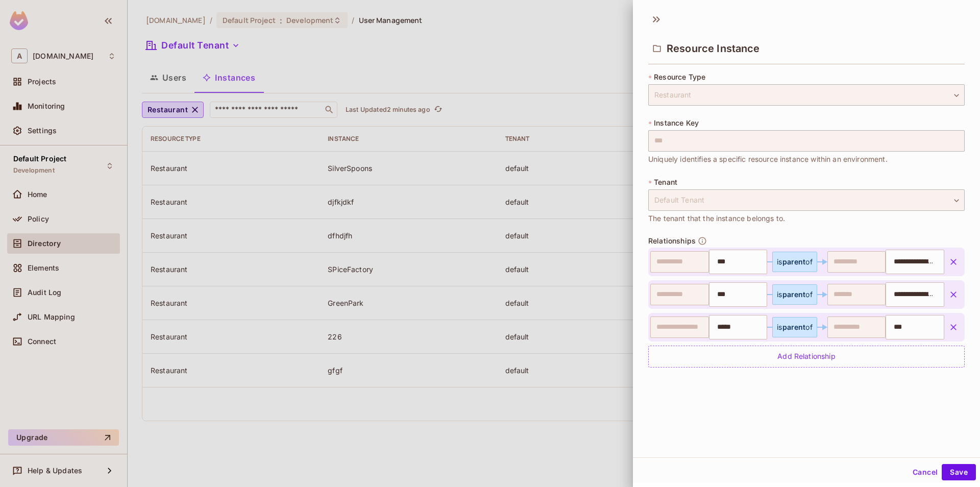 The height and width of the screenshot is (487, 980). Describe the element at coordinates (665, 183) in the screenshot. I see `span: Tenant` at that location.